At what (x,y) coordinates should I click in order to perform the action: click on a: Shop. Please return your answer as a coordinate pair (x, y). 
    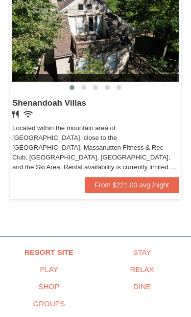
    Looking at the image, I should click on (49, 286).